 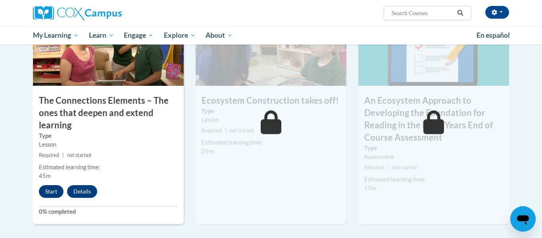 I want to click on button: Account Settings, so click(x=497, y=12).